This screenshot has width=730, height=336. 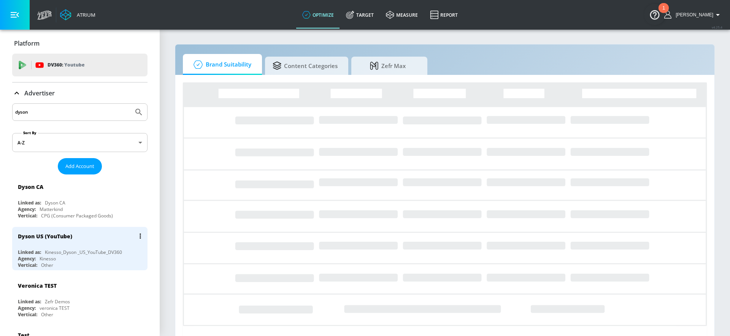 I want to click on div: Dyson US (YouTube), so click(x=45, y=236).